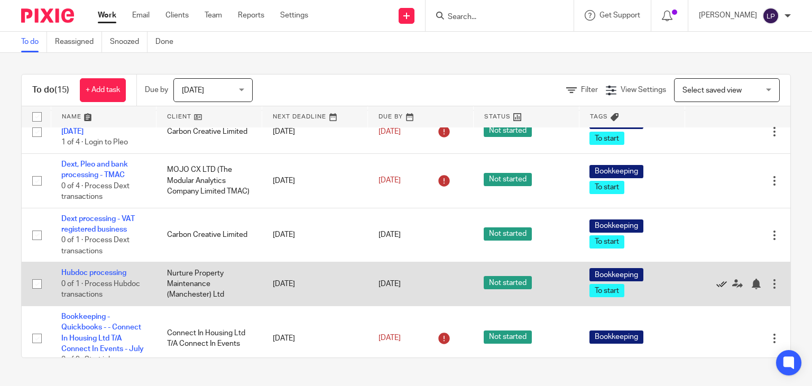  What do you see at coordinates (95, 191) in the screenshot?
I see `span: 0 of 4 · Process Dext transactions` at bounding box center [95, 191].